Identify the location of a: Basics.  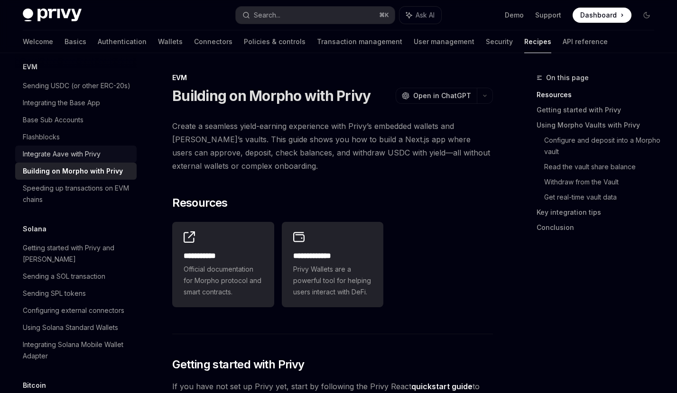
(75, 42).